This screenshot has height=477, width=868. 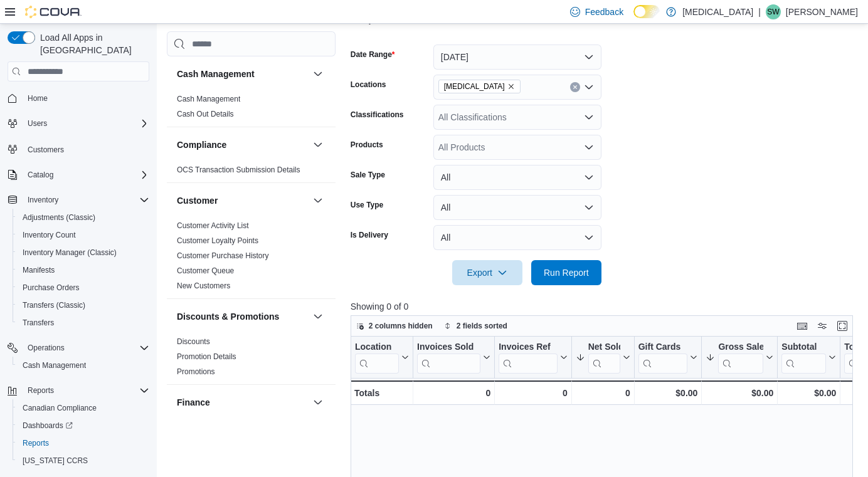 What do you see at coordinates (193, 342) in the screenshot?
I see `span: Discounts` at bounding box center [193, 342].